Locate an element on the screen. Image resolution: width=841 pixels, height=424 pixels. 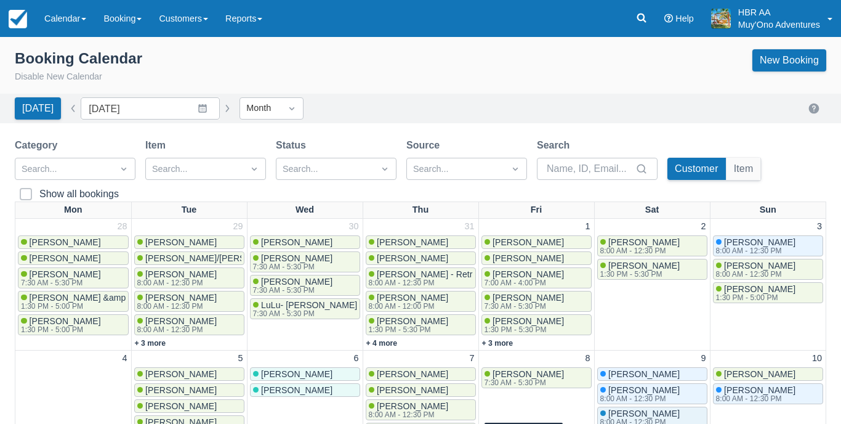
i: Help is located at coordinates (669, 18).